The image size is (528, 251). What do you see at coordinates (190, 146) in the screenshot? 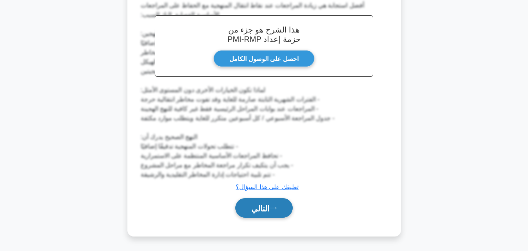
I see `font: - تتطلب تحولات المنهجية تدقيقًا إضافيًا` at bounding box center [190, 146].